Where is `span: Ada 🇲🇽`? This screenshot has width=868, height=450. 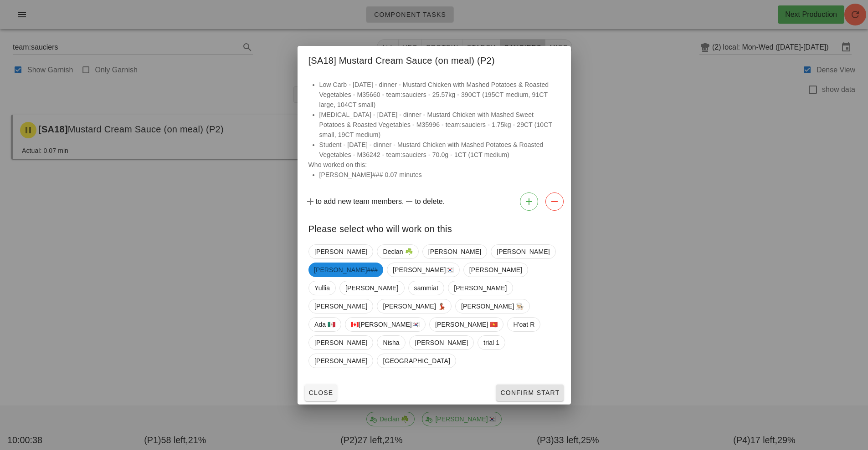
span: Ada 🇲🇽 is located at coordinates (325, 325).